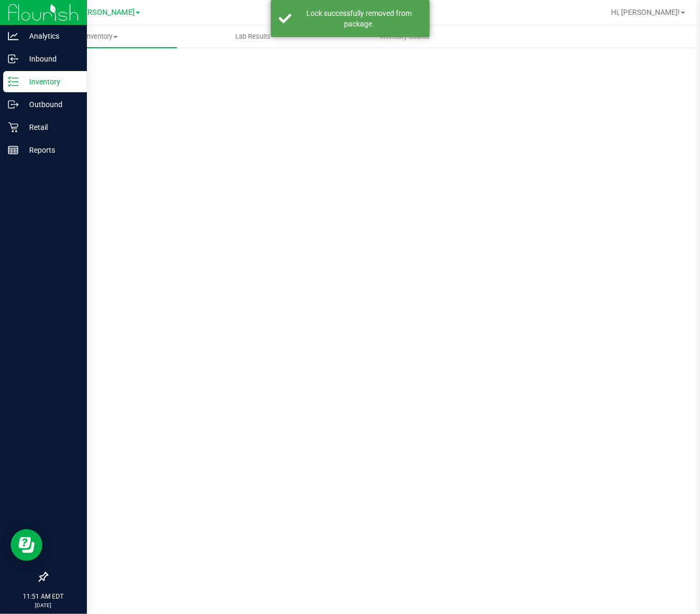 The height and width of the screenshot is (614, 700). Describe the element at coordinates (51, 150) in the screenshot. I see `p: Reports` at that location.